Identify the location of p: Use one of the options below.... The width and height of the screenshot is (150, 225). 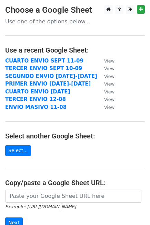
(75, 21).